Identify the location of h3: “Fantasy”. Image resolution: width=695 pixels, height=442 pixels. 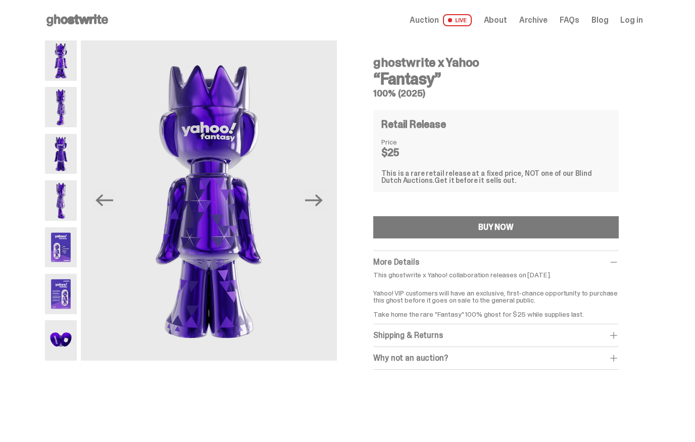
(495, 79).